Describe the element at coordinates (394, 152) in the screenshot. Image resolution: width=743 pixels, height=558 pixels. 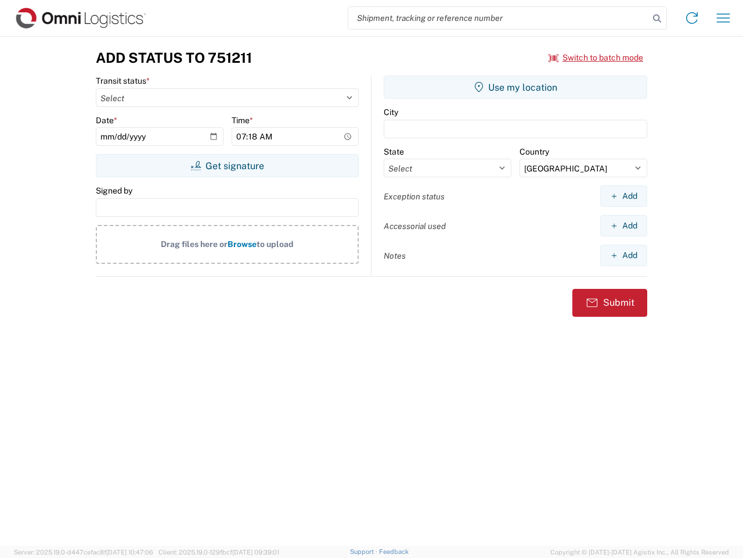
I see `label: State` at that location.